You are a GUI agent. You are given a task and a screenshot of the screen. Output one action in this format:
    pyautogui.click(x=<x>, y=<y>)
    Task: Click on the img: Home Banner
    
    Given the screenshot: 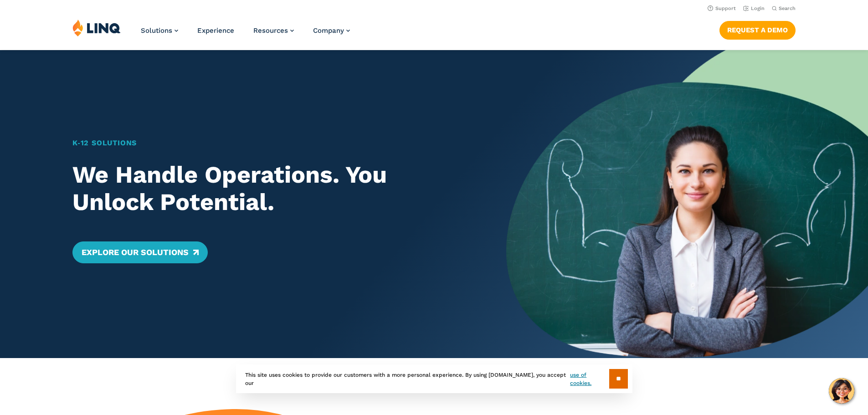 What is the action you would take?
    pyautogui.click(x=687, y=204)
    